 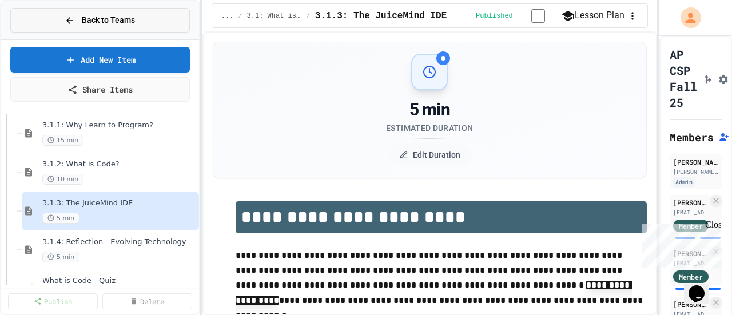 I want to click on div: My Account, so click(x=686, y=18).